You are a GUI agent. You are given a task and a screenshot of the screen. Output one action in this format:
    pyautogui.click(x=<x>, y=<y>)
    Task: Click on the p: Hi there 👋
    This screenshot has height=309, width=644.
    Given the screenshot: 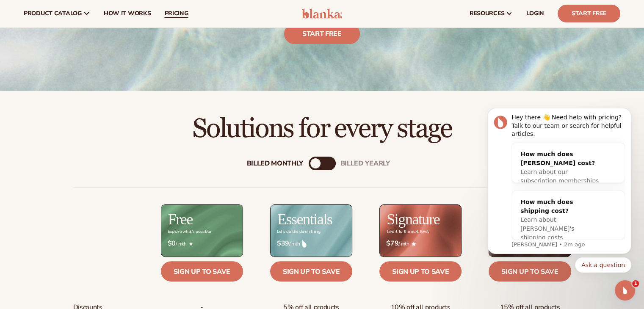 What is the action you would take?
    pyautogui.click(x=84, y=67)
    